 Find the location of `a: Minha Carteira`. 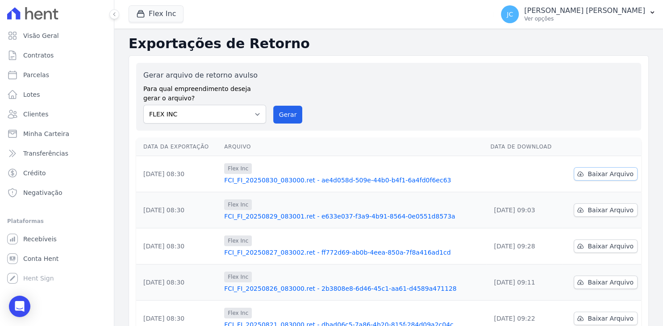

a: Minha Carteira is located at coordinates (57, 134).